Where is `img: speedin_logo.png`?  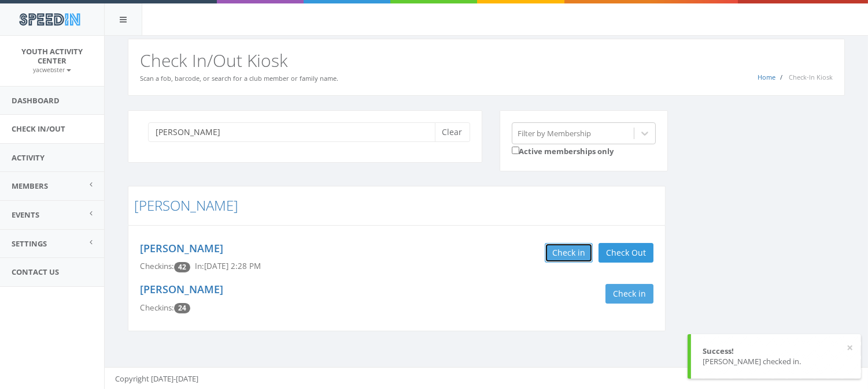
img: speedin_logo.png is located at coordinates (49, 19).